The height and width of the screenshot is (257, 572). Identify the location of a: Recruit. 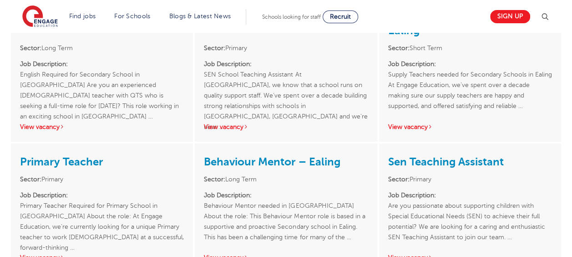
(341, 17).